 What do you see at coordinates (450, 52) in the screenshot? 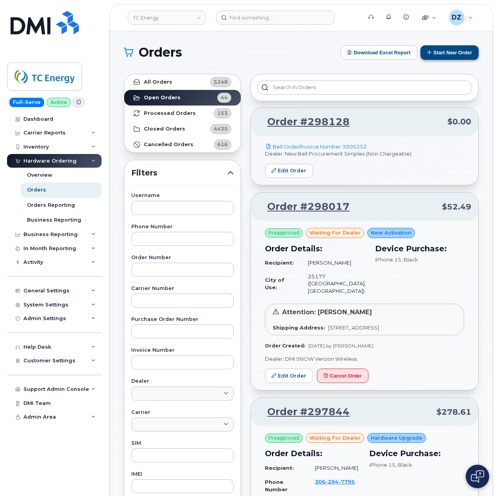
I see `button: Start New Order` at bounding box center [450, 52].